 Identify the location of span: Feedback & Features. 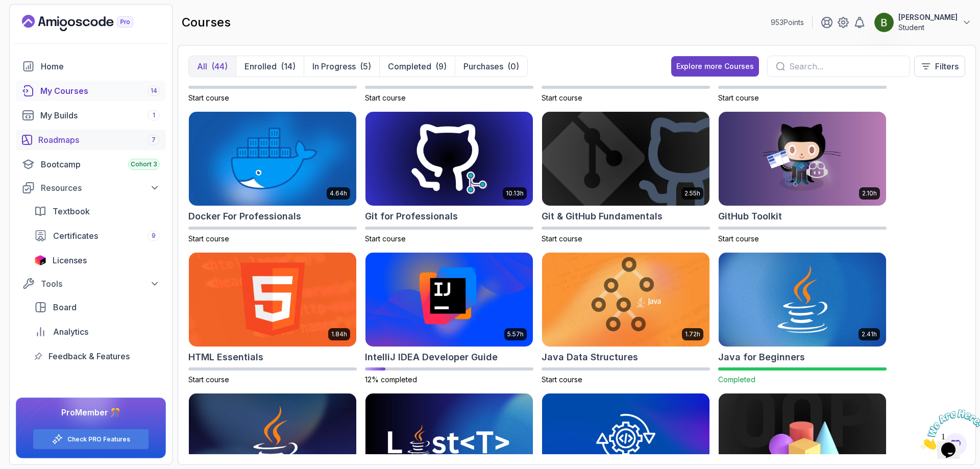
(89, 356).